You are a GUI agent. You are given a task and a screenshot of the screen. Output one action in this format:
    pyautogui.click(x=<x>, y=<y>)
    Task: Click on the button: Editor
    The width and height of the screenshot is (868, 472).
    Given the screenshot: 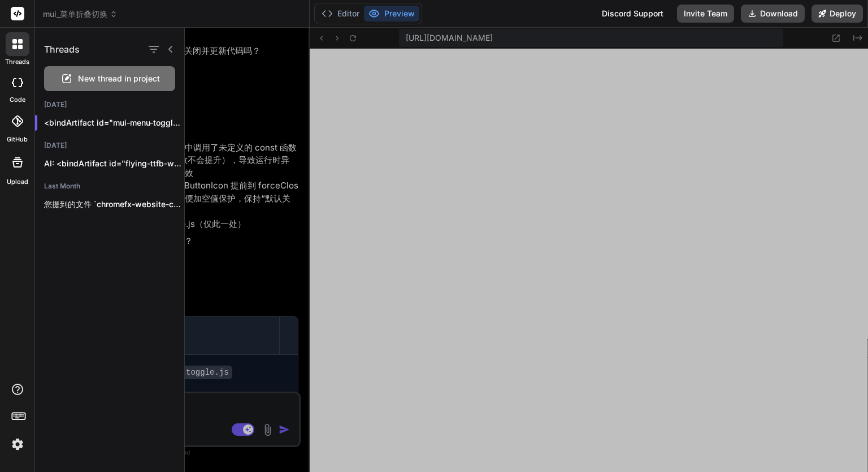 What is the action you would take?
    pyautogui.click(x=340, y=13)
    